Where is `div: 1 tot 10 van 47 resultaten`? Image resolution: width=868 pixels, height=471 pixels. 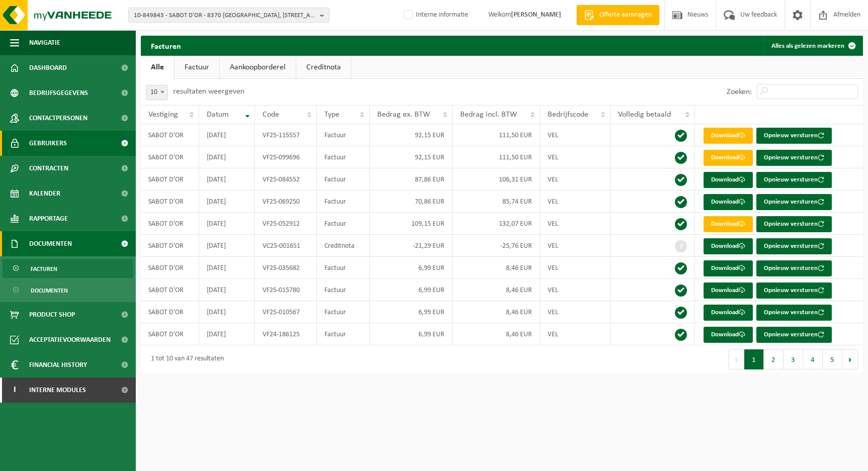 div: 1 tot 10 van 47 resultaten is located at coordinates (185, 359).